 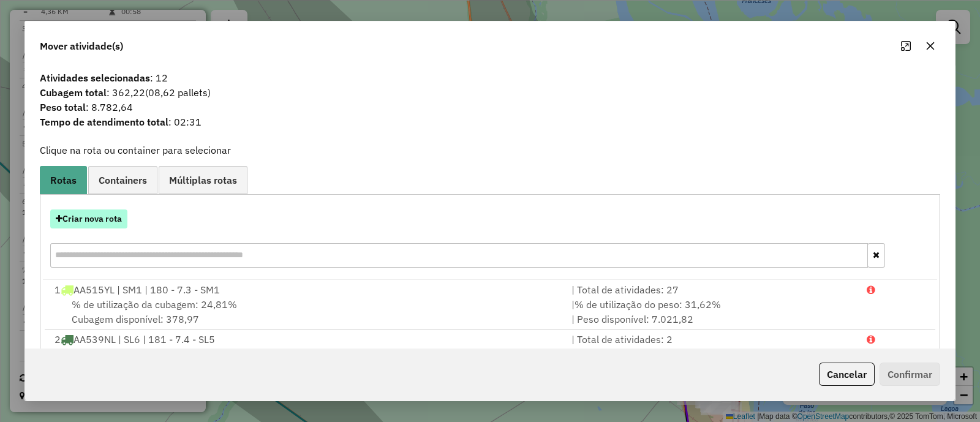 What do you see at coordinates (81, 46) in the screenshot?
I see `span: Mover atividade(s)` at bounding box center [81, 46].